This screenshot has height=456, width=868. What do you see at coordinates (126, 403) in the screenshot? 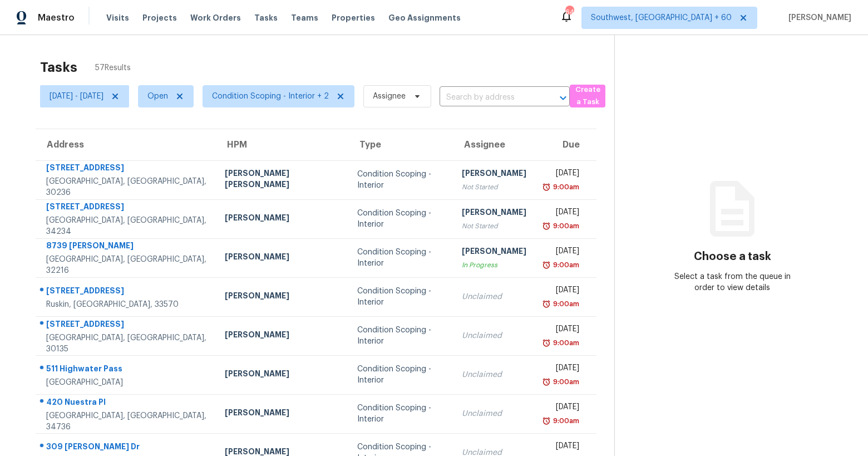
I see `div: 420 Nuestra Pl` at bounding box center [126, 403].